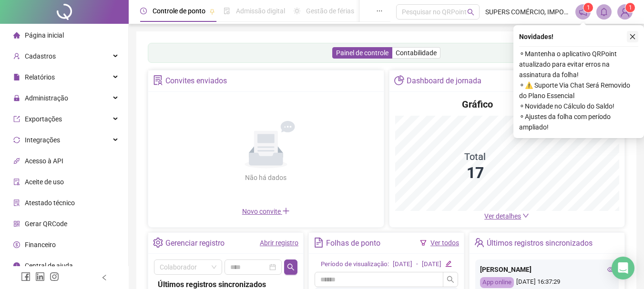  Describe the element at coordinates (611, 270) in the screenshot. I see `span: eye` at that location.